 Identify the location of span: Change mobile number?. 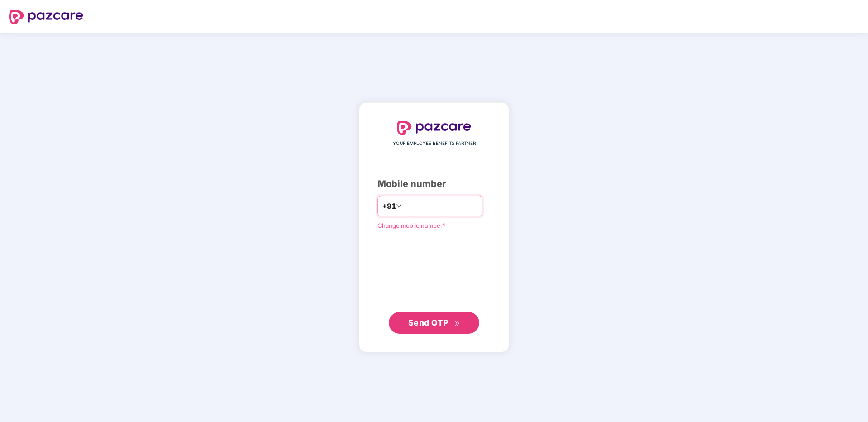
(411, 225).